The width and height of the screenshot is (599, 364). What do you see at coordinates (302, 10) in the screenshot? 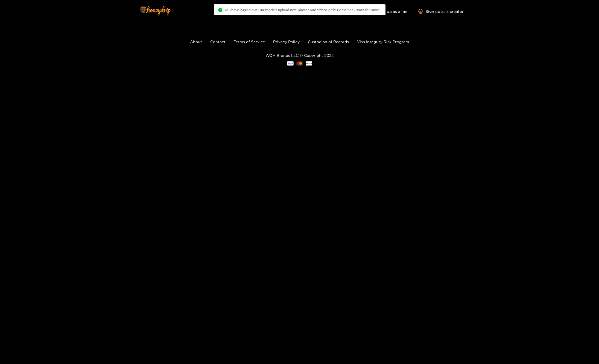
I see `span: You have logged out. Our models upload new photos and videos daily. Come back soon for more..` at bounding box center [302, 10].